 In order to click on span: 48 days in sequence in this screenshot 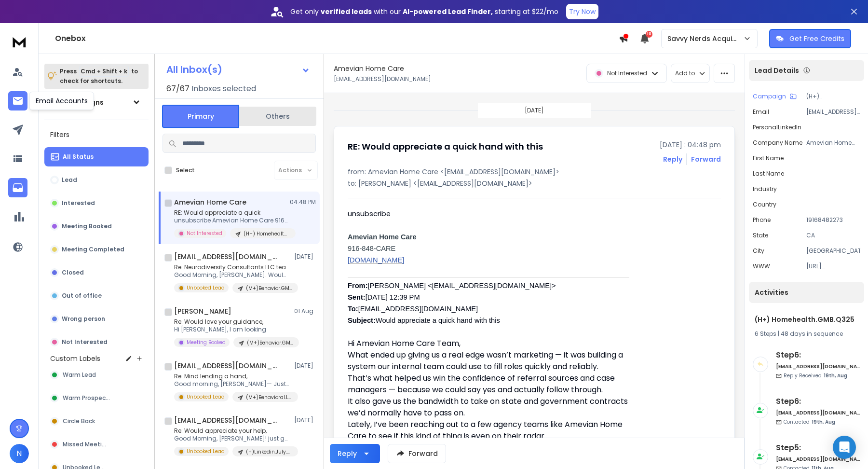, I will do `click(812, 333)`.